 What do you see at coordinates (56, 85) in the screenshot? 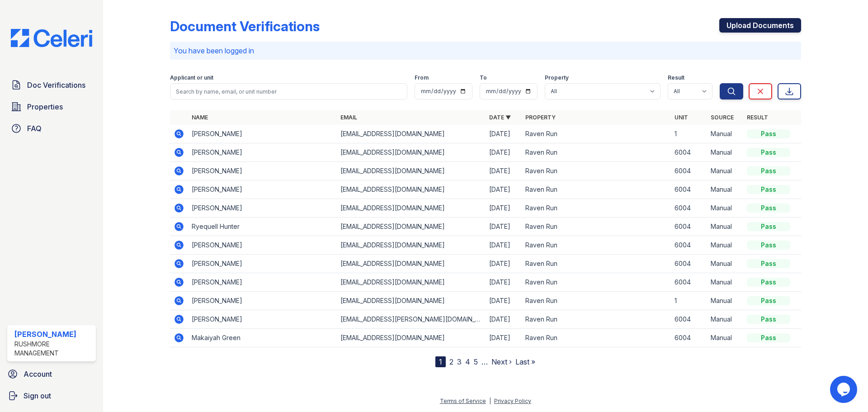
I see `span: Doc Verifications` at bounding box center [56, 85].